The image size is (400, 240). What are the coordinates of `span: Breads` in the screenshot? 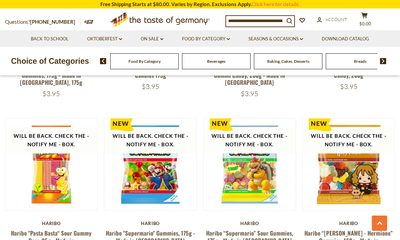 It's located at (360, 61).